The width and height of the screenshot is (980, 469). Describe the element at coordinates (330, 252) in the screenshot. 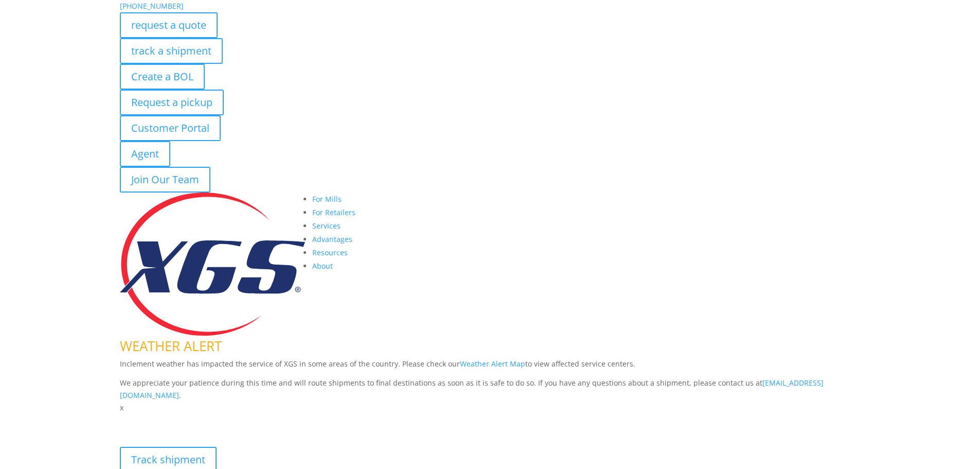

I see `a: Resources` at that location.